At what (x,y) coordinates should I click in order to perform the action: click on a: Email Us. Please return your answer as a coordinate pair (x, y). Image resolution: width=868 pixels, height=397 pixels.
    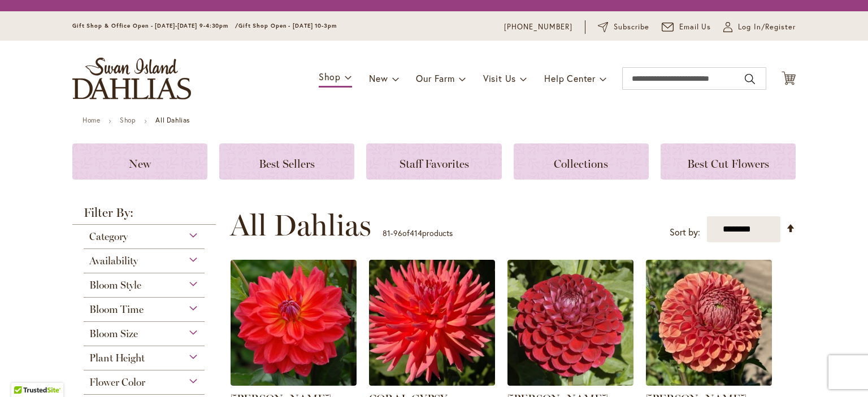
    Looking at the image, I should click on (687, 27).